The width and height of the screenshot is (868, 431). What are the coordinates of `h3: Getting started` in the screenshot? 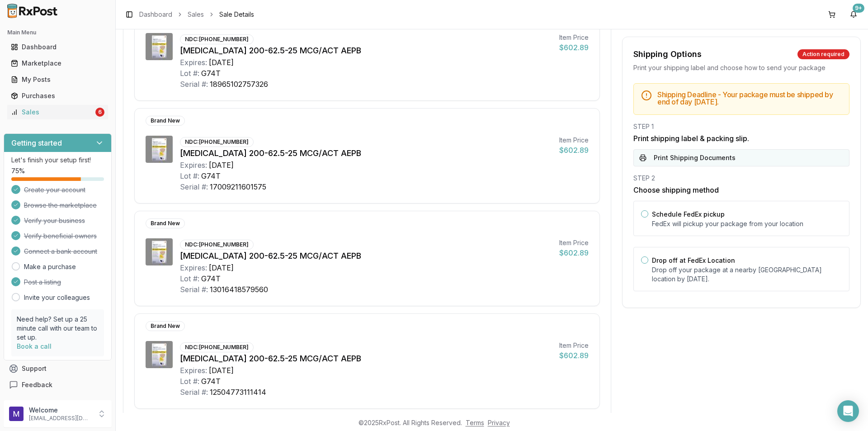 It's located at (37, 142).